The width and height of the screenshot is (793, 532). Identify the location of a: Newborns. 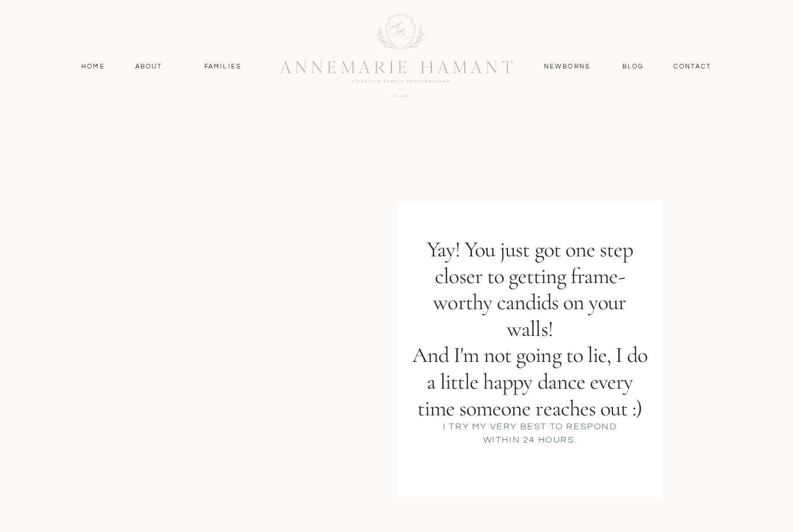
(567, 66).